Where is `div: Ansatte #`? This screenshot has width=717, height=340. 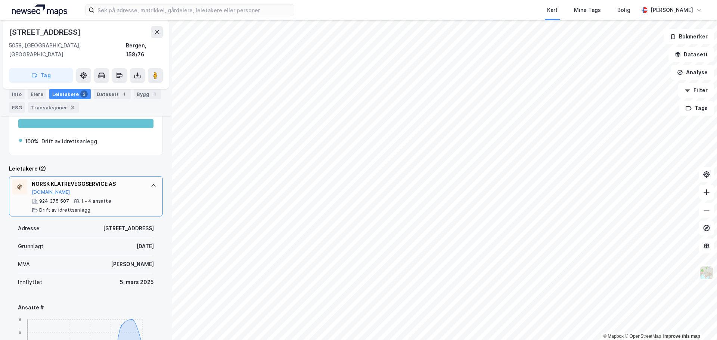
div: Ansatte # is located at coordinates (86, 308).